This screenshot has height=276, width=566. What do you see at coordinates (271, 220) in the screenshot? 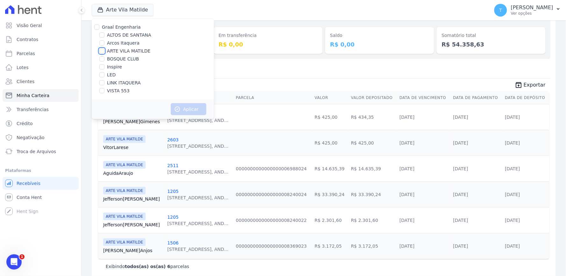
I see `a: 0000000000000000008240022` at bounding box center [271, 220].